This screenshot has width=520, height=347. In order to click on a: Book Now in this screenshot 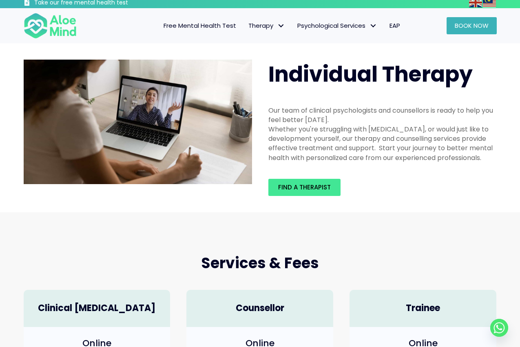, I will do `click(472, 26)`.